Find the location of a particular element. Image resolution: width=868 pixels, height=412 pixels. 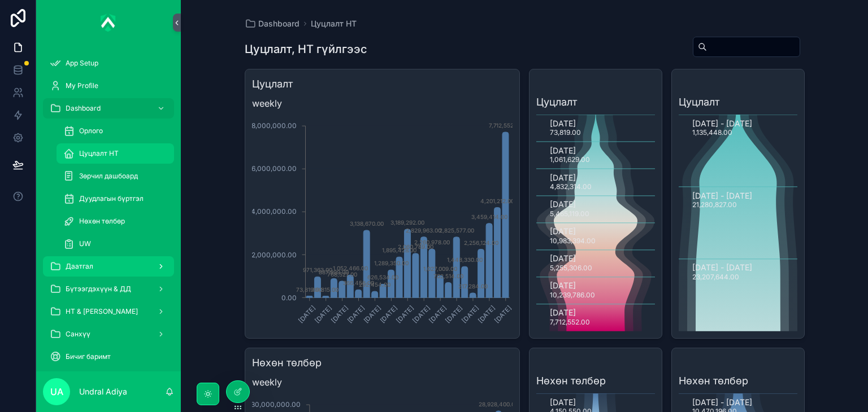

text: 2,829,963.00 is located at coordinates (423, 230).